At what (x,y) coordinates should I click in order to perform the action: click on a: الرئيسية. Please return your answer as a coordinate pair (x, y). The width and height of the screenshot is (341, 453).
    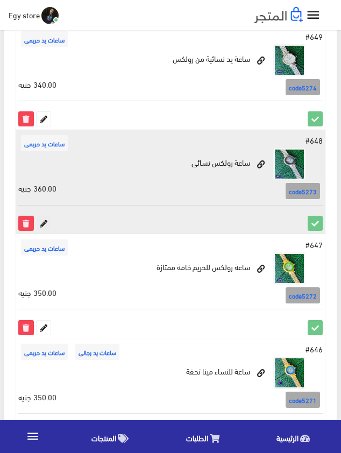
    Looking at the image, I should click on (296, 436).